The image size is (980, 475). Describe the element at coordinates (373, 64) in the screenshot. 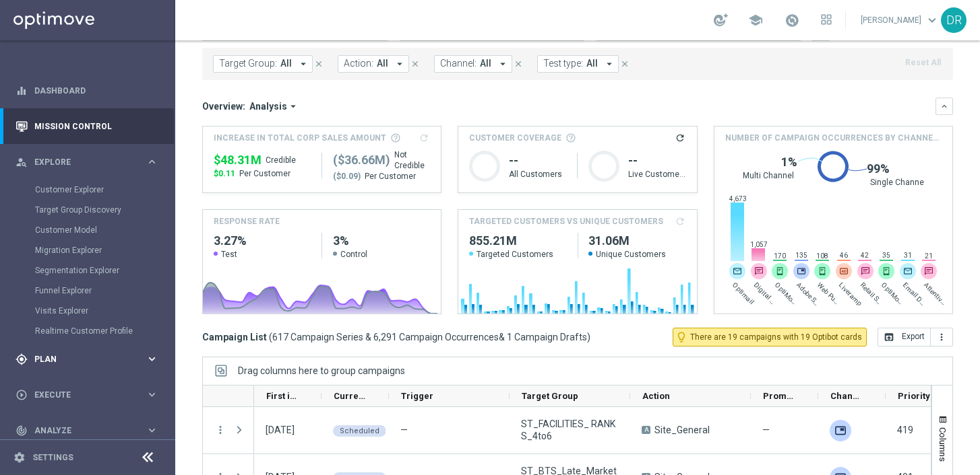

I see `button: Action: All arrow_drop_down` at that location.